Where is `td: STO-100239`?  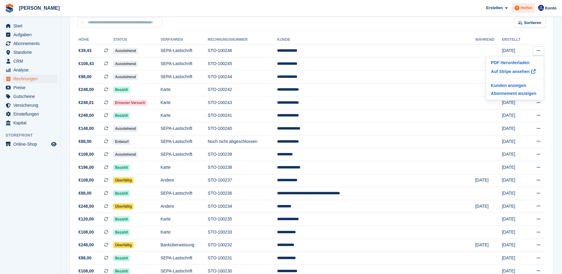 td: STO-100239 is located at coordinates (243, 155).